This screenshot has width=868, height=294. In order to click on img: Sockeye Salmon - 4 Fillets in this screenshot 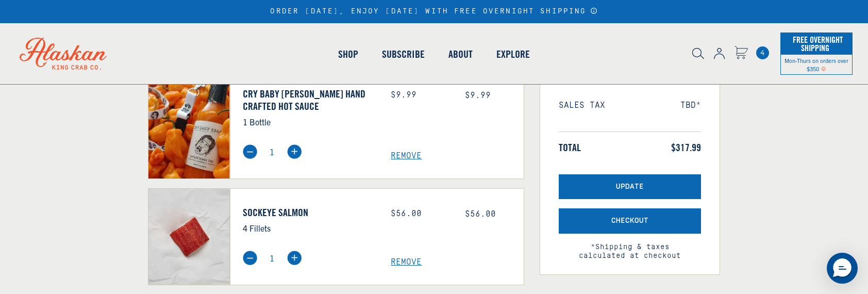, I will do `click(189, 236)`.